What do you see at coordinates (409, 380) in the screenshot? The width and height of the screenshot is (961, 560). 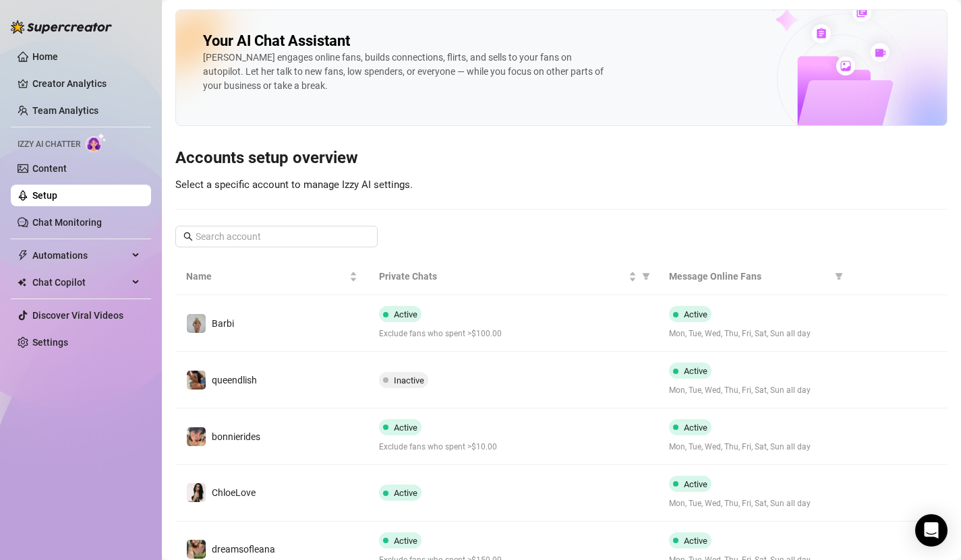 I see `span: Inactive` at bounding box center [409, 380].